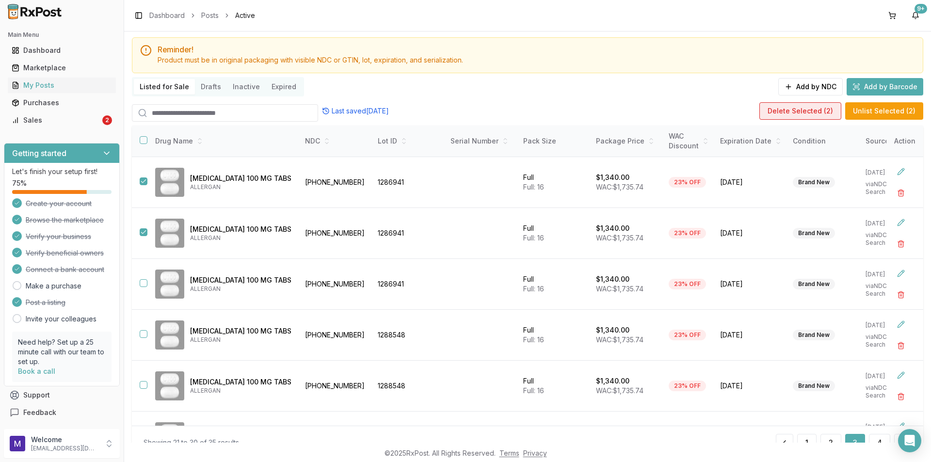 Image resolution: width=931 pixels, height=462 pixels. I want to click on a: Make a purchase, so click(53, 286).